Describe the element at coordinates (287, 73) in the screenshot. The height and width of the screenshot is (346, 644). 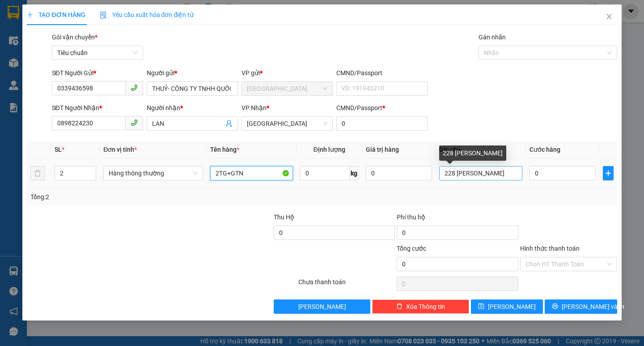
I see `div: VP gửi` at that location.